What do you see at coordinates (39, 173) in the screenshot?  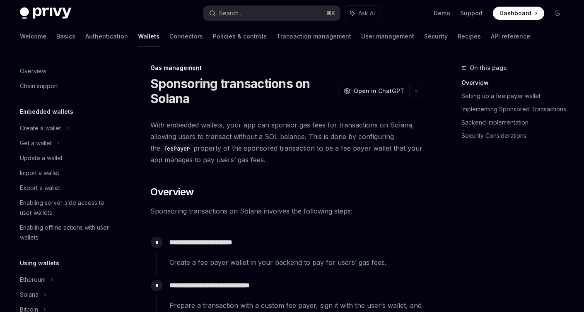 I see `div: Import a wallet` at bounding box center [39, 173].